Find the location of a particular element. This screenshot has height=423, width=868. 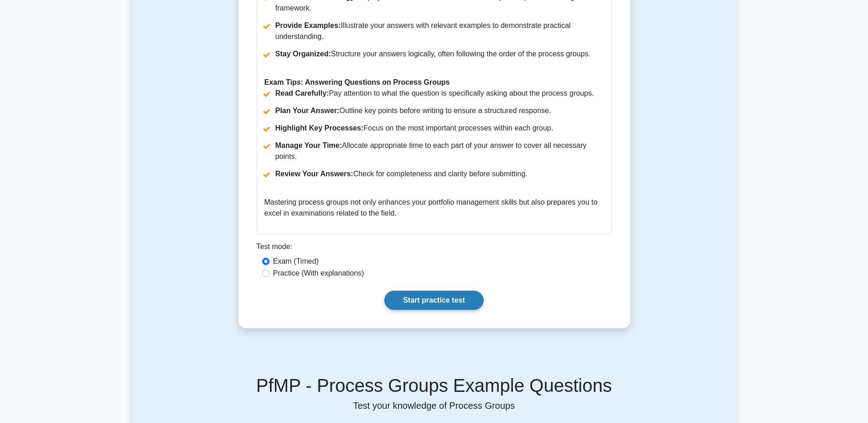

li: Structure your answers logically, often following the order of the process groups. is located at coordinates (434, 54).